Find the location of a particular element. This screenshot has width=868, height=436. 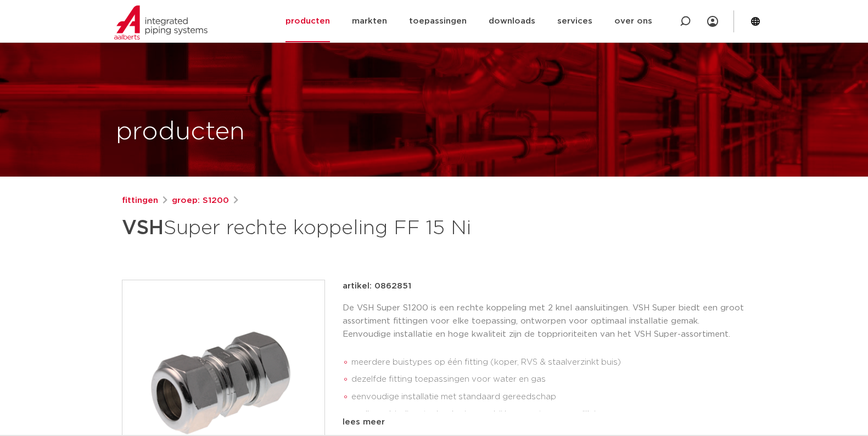

a: fittingen is located at coordinates (140, 201).